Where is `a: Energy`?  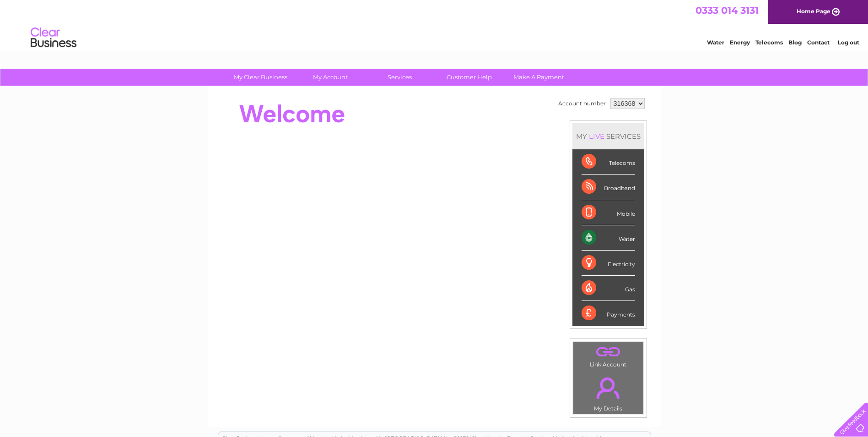 a: Energy is located at coordinates (740, 42).